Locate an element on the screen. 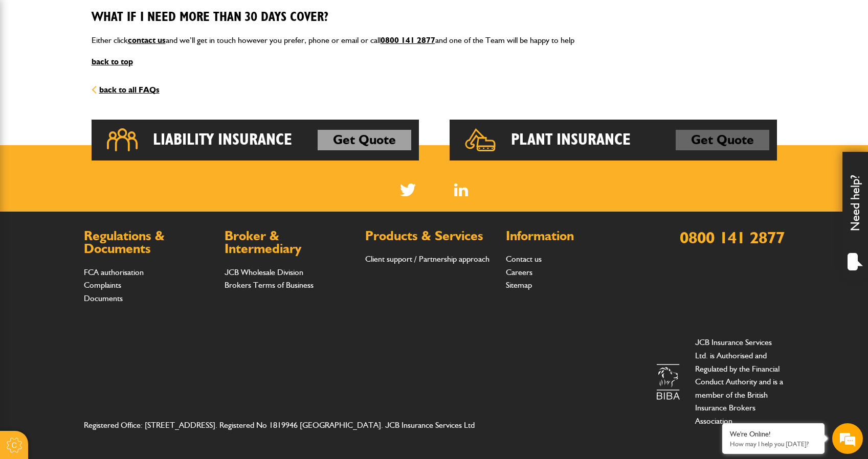 The image size is (868, 459). h2: Broker & Intermediary is located at coordinates (290, 242).